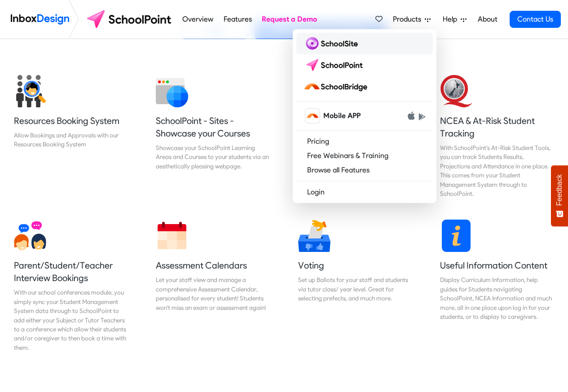  I want to click on span: Help, so click(452, 19).